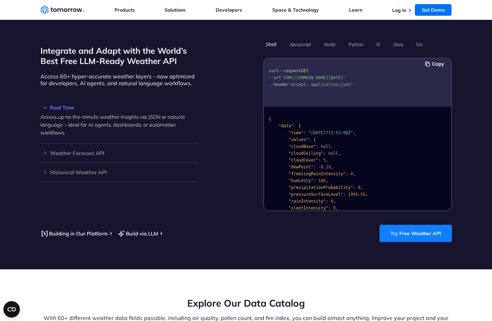  Describe the element at coordinates (300, 167) in the screenshot. I see `span: "dewPoint"` at that location.